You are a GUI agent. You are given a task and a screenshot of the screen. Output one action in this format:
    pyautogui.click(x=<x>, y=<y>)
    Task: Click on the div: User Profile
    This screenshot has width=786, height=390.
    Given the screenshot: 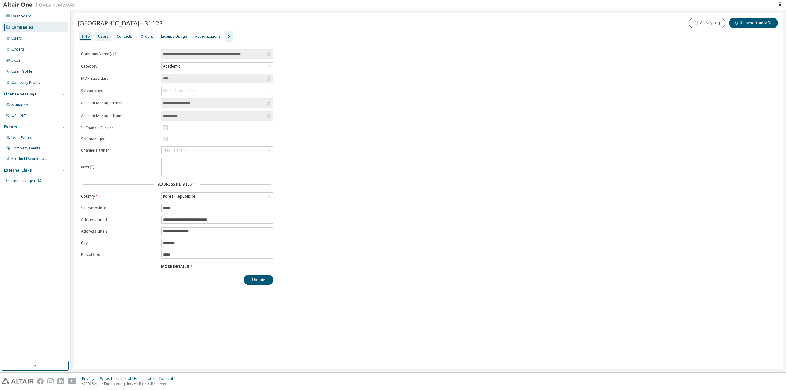 What is the action you would take?
    pyautogui.click(x=22, y=72)
    